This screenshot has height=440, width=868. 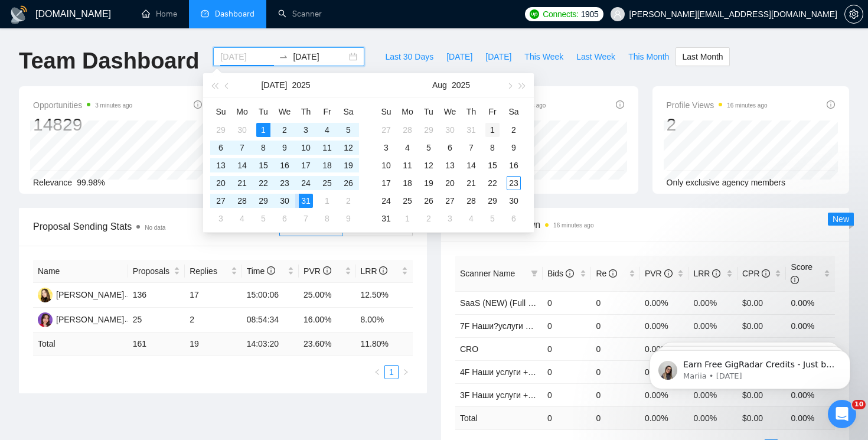 I want to click on th: Name, so click(x=81, y=271).